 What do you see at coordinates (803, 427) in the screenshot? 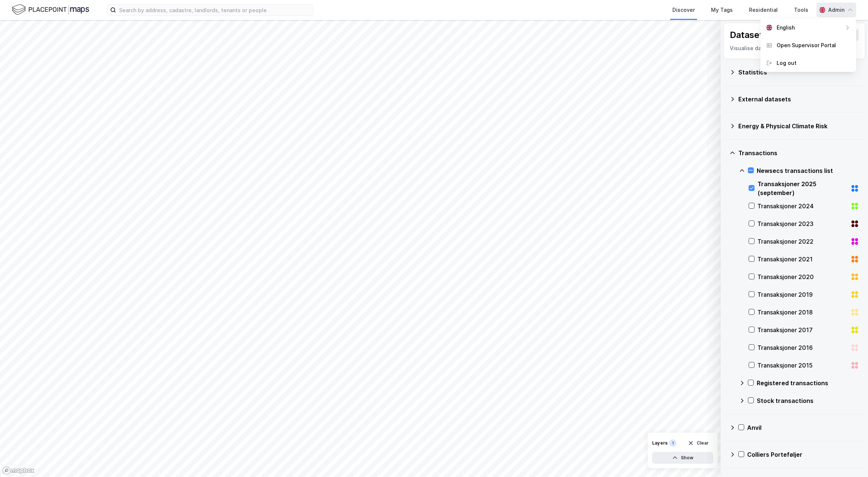
I see `div: Anvil` at bounding box center [803, 427].